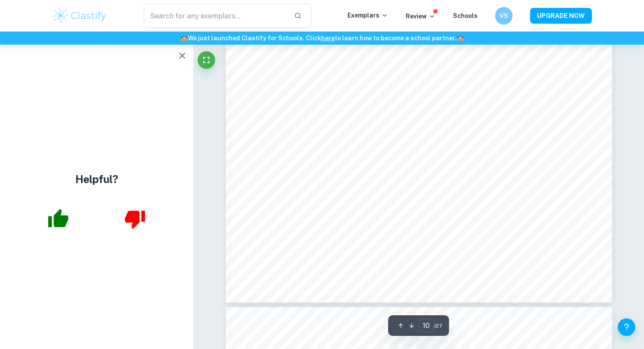  What do you see at coordinates (504, 16) in the screenshot?
I see `button: VS` at bounding box center [504, 16].